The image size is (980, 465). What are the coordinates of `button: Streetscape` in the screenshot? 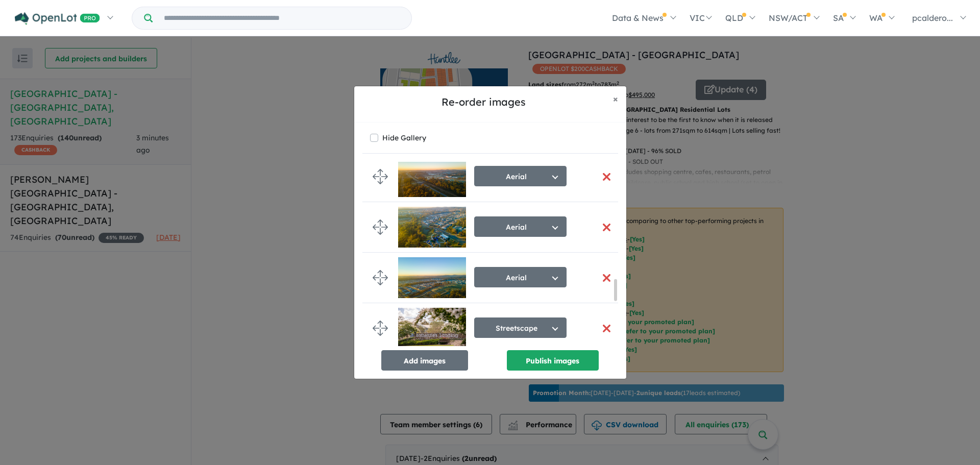 It's located at (520, 327).